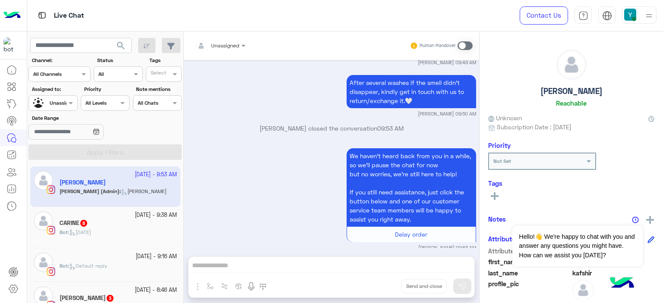  Describe the element at coordinates (106, 89) in the screenshot. I see `label: Priority` at that location.